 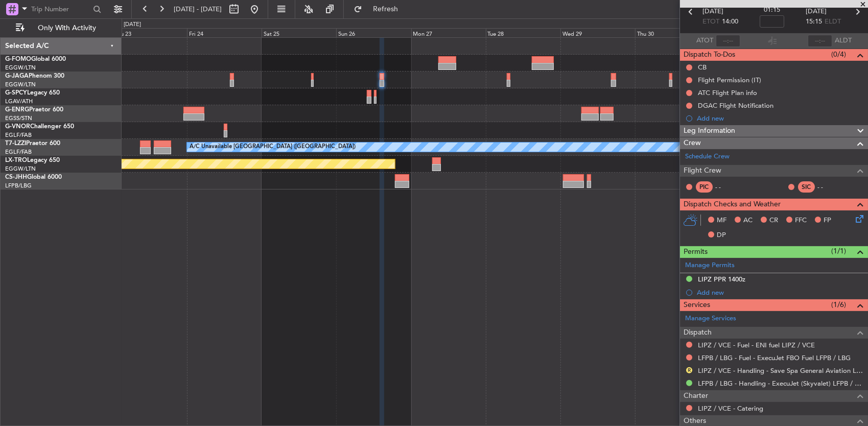 What do you see at coordinates (838, 305) in the screenshot?
I see `span: (1/6)` at bounding box center [838, 305].